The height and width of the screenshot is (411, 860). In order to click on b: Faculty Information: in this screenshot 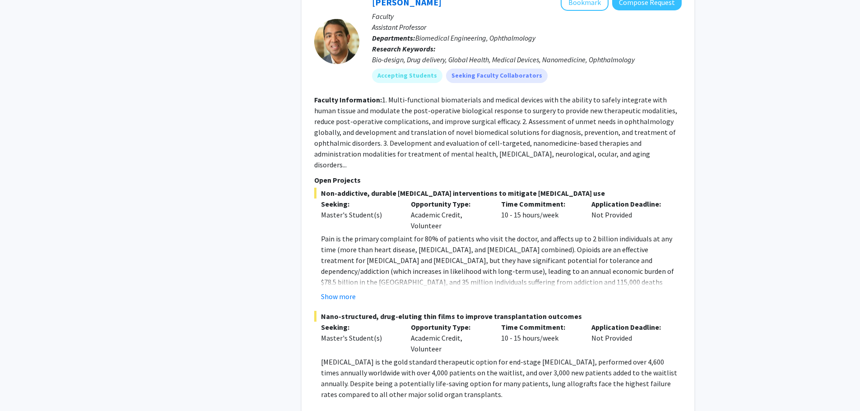, I will do `click(348, 100)`.